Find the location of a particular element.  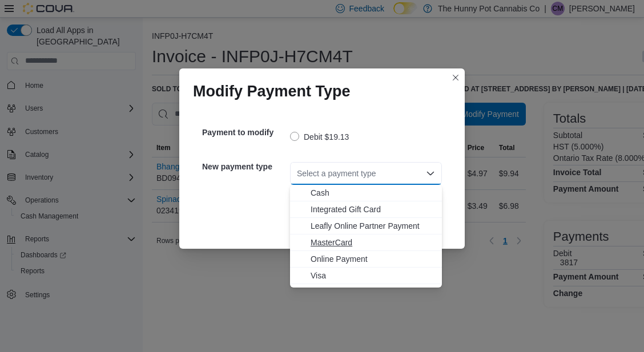

button: Integrated Gift Card is located at coordinates (366, 209).